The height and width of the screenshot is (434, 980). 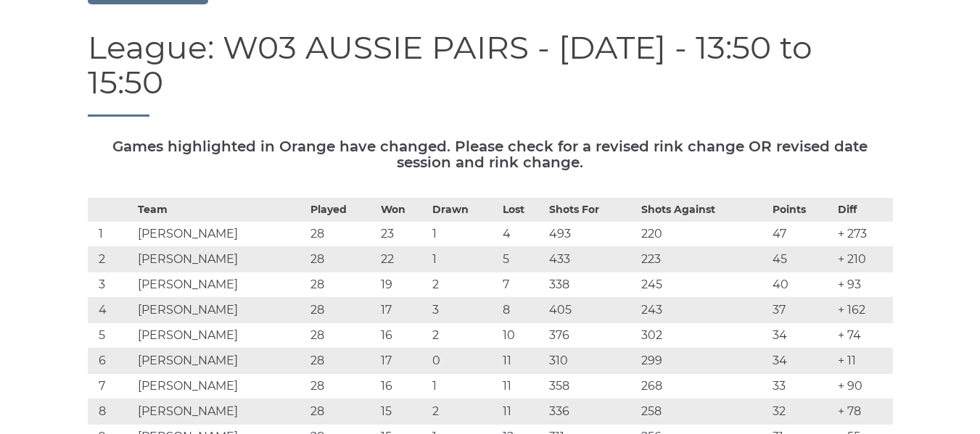 What do you see at coordinates (863, 259) in the screenshot?
I see `td: + 210` at bounding box center [863, 259].